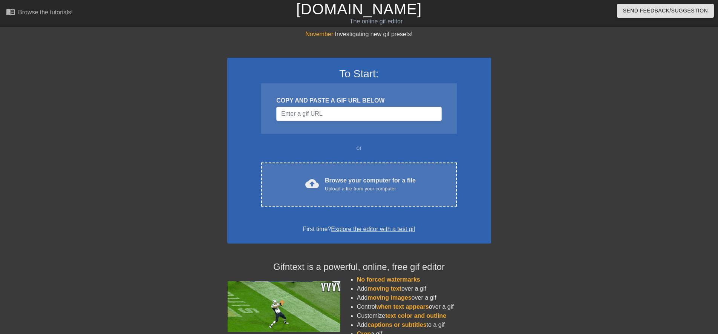 This screenshot has width=718, height=334. Describe the element at coordinates (370, 184) in the screenshot. I see `div: Browse your computer for a file` at that location.